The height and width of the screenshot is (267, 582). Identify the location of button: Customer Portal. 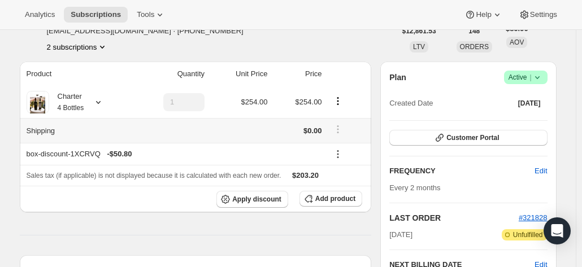
(468, 138).